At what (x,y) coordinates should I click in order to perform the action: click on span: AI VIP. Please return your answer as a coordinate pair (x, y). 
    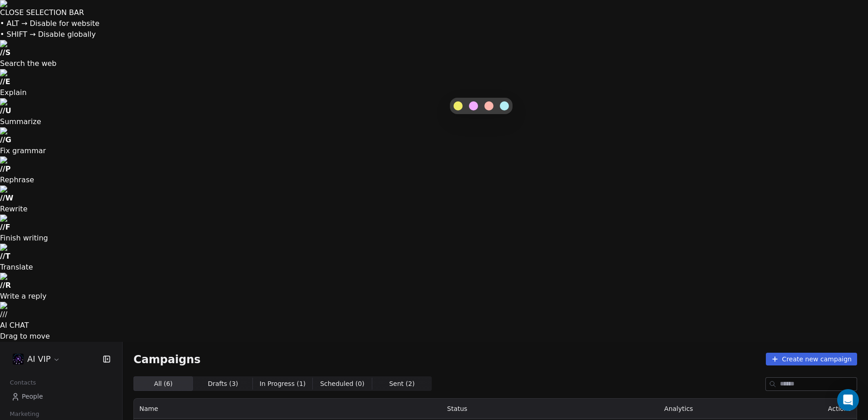
    Looking at the image, I should click on (39, 359).